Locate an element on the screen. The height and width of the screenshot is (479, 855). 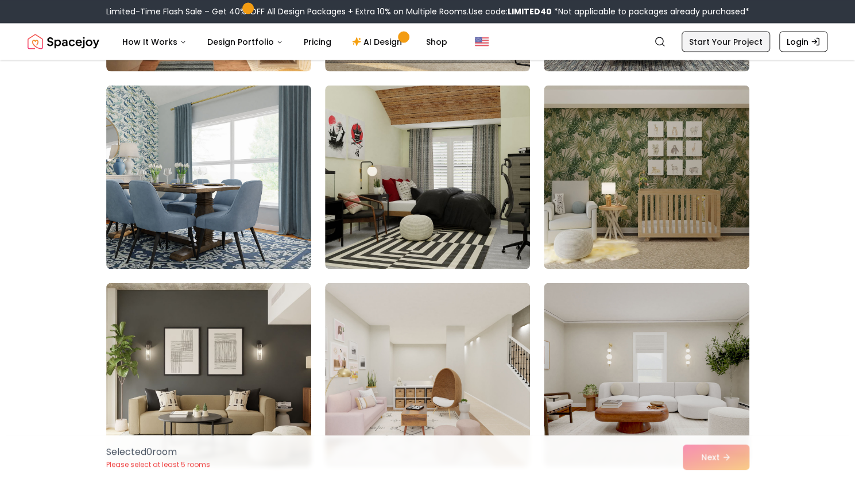
img: Spacejoy Logo is located at coordinates (63, 41).